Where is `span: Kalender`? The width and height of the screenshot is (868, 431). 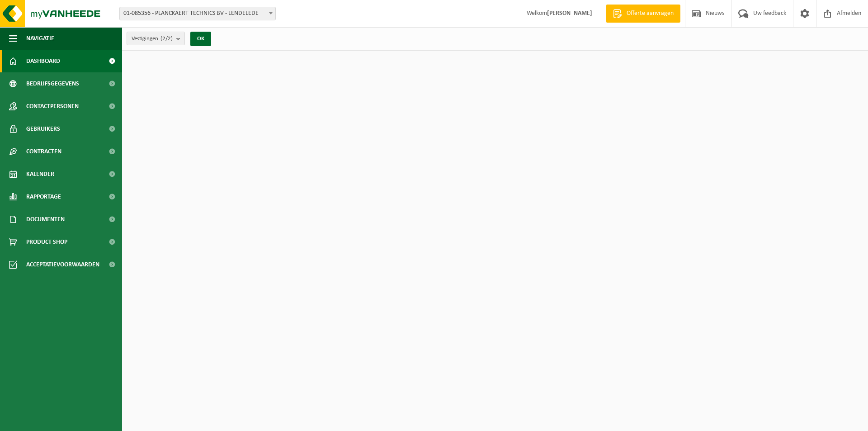
span: Kalender is located at coordinates (40, 174).